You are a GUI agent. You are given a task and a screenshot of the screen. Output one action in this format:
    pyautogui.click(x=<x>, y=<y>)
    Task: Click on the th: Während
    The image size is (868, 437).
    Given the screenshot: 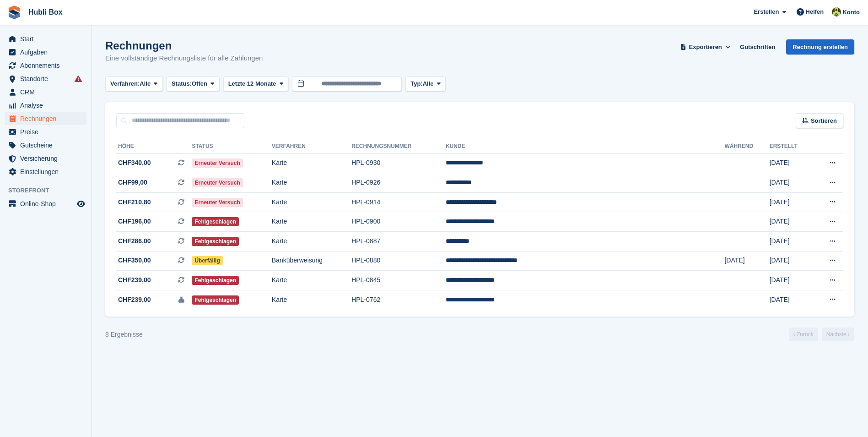 What is the action you would take?
    pyautogui.click(x=747, y=147)
    